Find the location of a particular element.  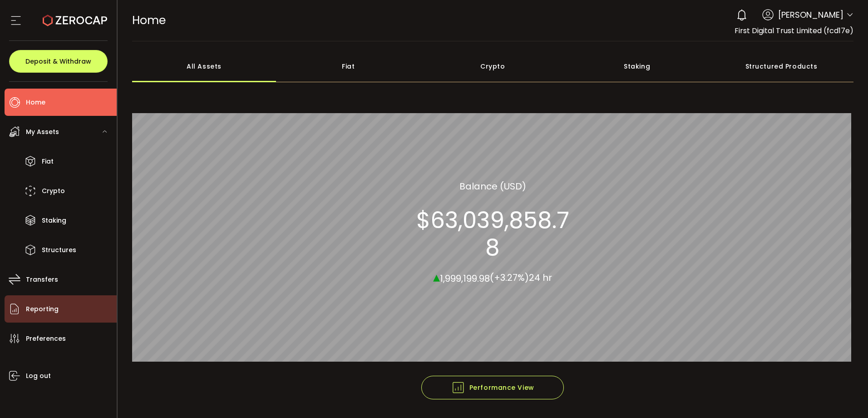

div: Crypto is located at coordinates (492, 66).